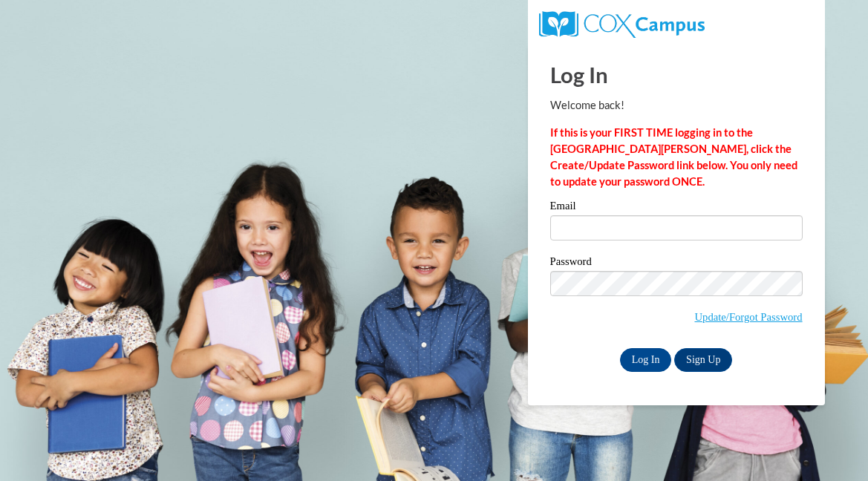 The width and height of the screenshot is (868, 481). I want to click on a: COX Campus, so click(622, 23).